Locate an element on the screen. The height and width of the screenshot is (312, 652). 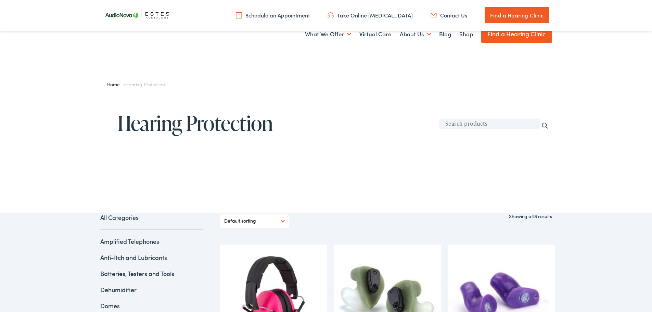
input: Search is located at coordinates (545, 126).